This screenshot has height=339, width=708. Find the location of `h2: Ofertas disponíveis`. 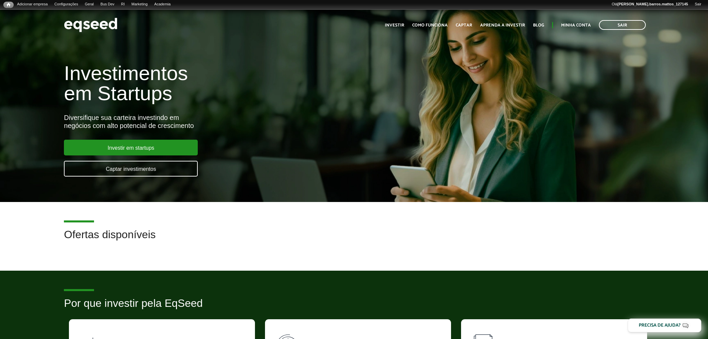

h2: Ofertas disponíveis is located at coordinates (354, 239).